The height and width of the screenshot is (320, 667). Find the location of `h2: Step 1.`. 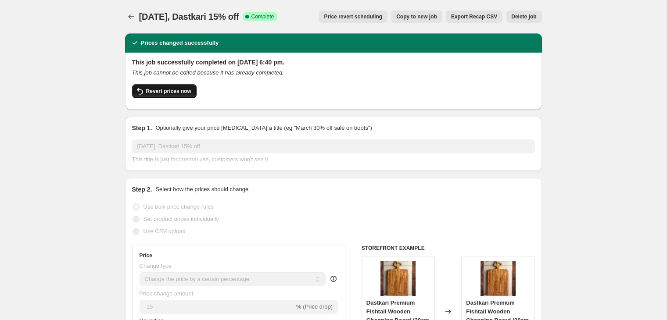

h2: Step 1. is located at coordinates (142, 128).